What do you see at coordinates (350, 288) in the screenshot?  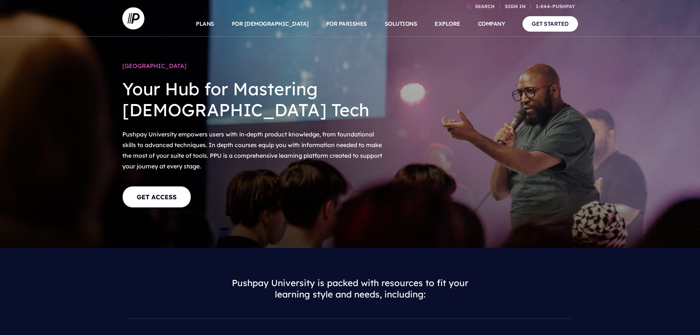 I see `h3: Pushpay University is packed with resources to fit your learning style and needs, including:` at bounding box center [350, 288].